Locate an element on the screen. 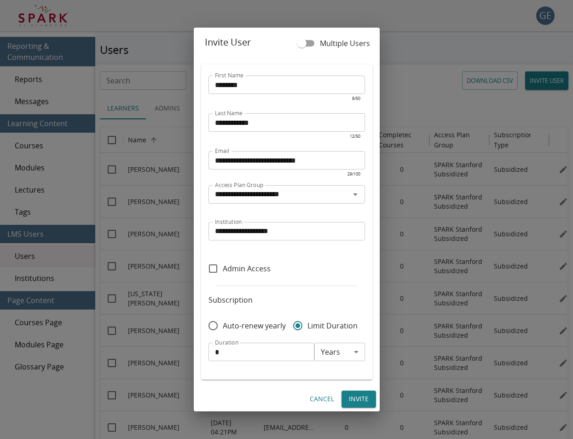  span: Admin Access is located at coordinates (247, 269).